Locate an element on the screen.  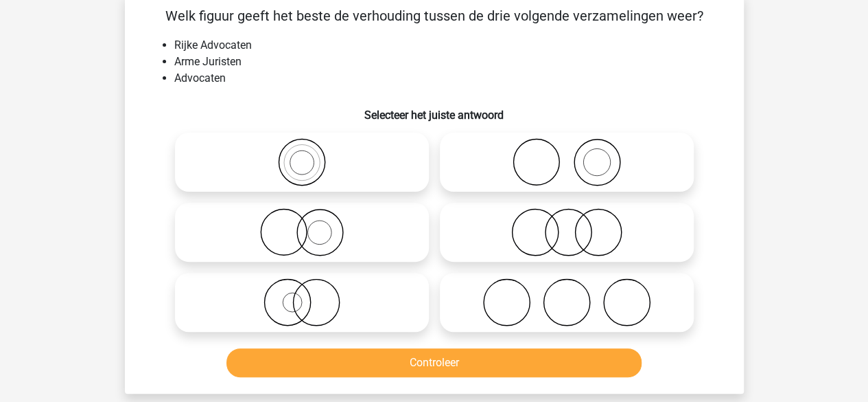
h6: Selecteer het juiste antwoord is located at coordinates (435, 109).